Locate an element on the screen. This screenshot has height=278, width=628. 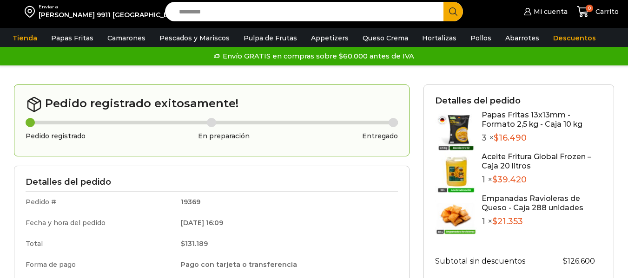
a: Aceite Fritura Global Frozen – Caja 20 litros is located at coordinates (536, 161).